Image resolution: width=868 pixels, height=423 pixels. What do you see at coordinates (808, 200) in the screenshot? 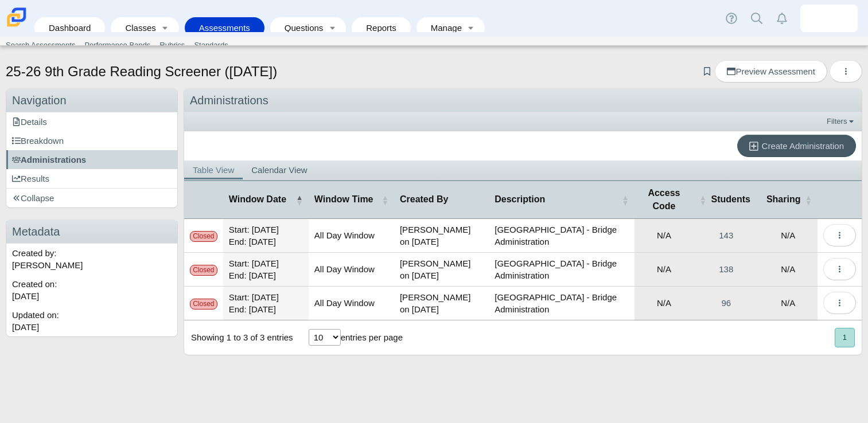
I see `span: Sharing : Activate to sort` at bounding box center [808, 200].